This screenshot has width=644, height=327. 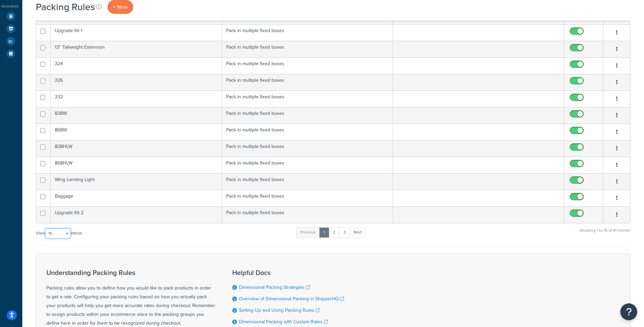 I want to click on td: 332, so click(x=136, y=98).